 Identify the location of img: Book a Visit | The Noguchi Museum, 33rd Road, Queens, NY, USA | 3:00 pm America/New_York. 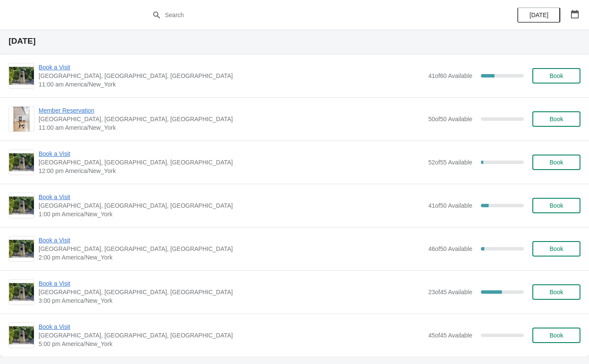
(21, 292).